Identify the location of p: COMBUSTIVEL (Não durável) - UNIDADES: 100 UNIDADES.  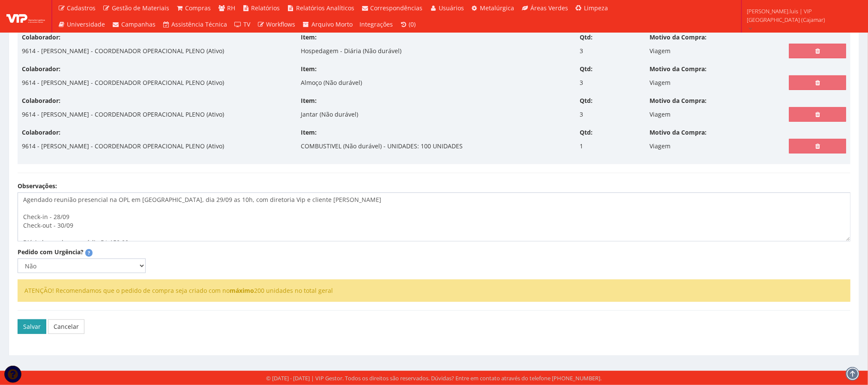
(382, 146).